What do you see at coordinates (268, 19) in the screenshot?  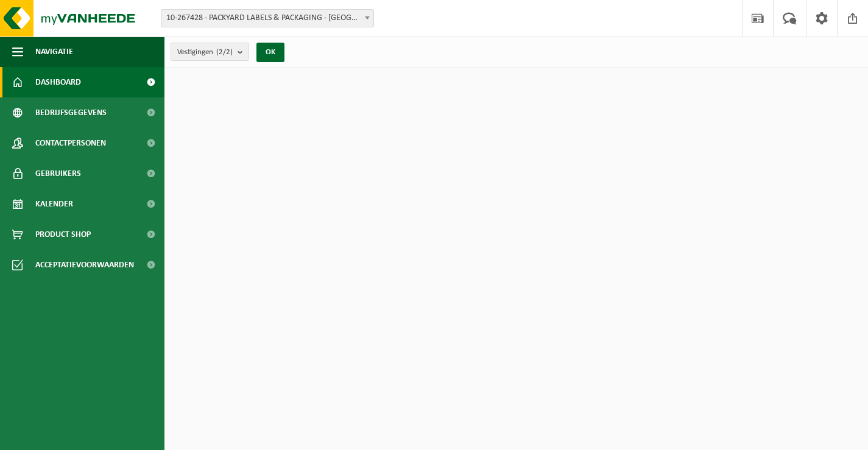 I see `span: 10-267428 - PACKYARD LABELS & PACKAGING - NAZARETH` at bounding box center [268, 19].